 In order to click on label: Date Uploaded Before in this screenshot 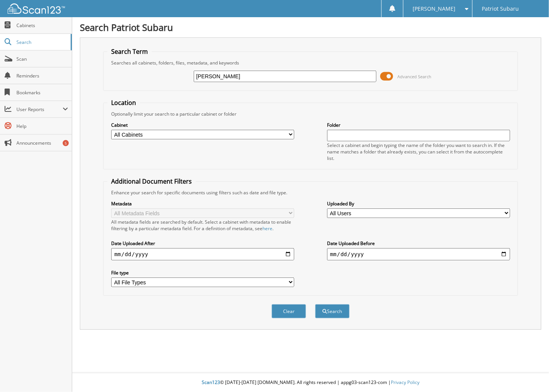, I will do `click(418, 243)`.